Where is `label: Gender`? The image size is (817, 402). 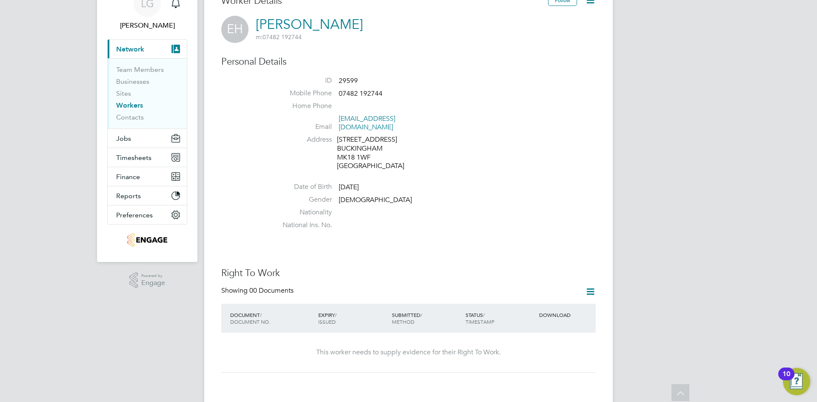 label: Gender is located at coordinates (302, 200).